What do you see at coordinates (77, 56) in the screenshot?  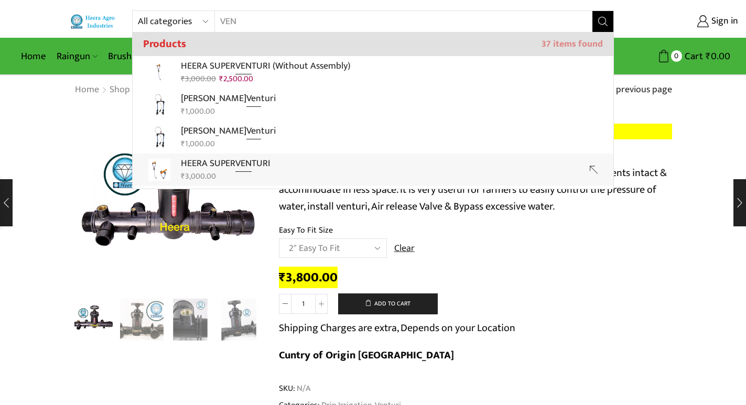 I see `a: Raingun` at bounding box center [77, 56].